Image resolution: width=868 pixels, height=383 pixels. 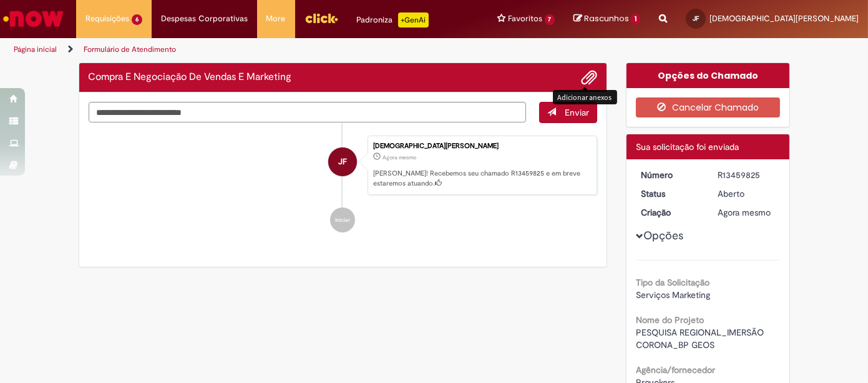 What do you see at coordinates (670, 194) in the screenshot?
I see `dt: Status` at bounding box center [670, 194].